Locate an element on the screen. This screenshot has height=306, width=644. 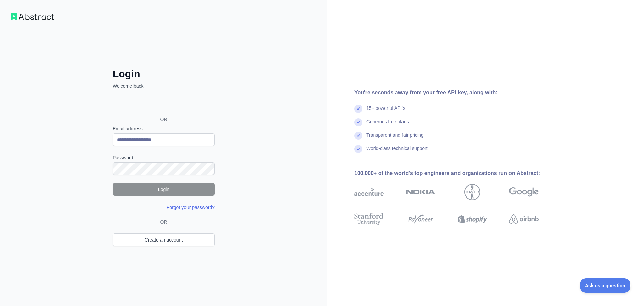
img: stanford university is located at coordinates (369, 219).